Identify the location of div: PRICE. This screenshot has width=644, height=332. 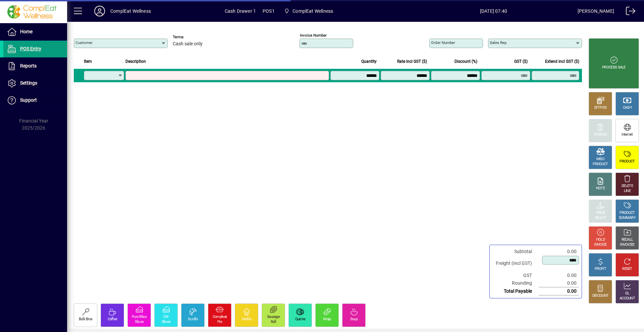
(601, 213).